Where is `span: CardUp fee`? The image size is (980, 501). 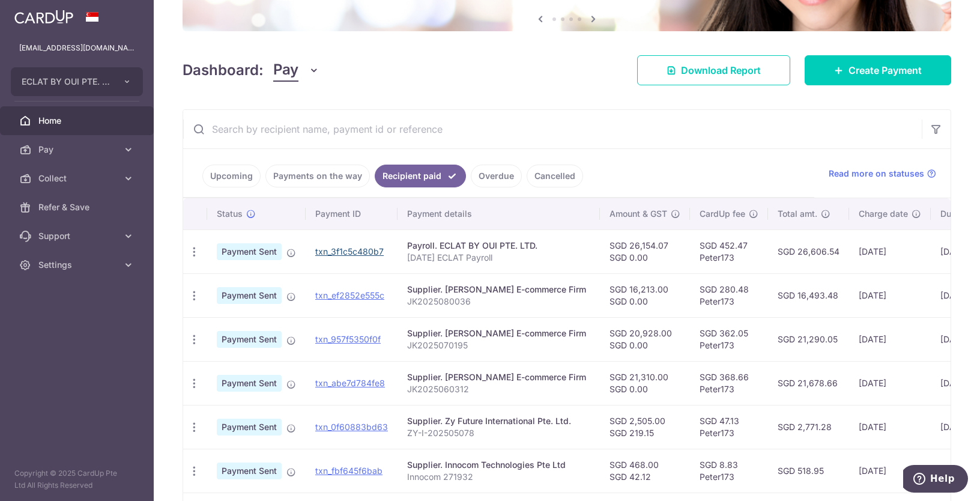 span: CardUp fee is located at coordinates (722, 214).